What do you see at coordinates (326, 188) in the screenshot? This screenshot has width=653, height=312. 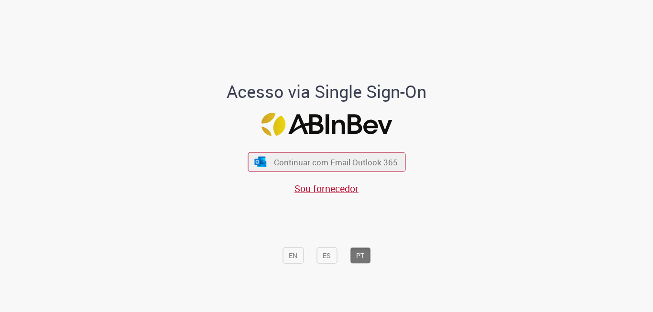 I see `a: Sou fornecedor` at bounding box center [326, 188].